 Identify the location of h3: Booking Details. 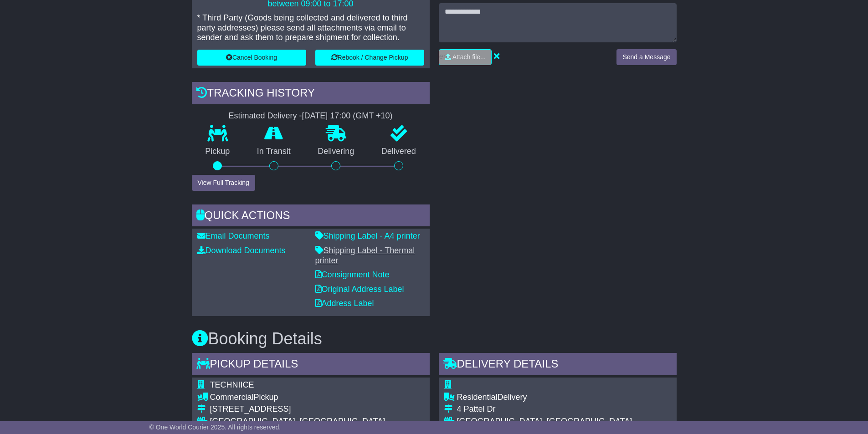
(434, 339).